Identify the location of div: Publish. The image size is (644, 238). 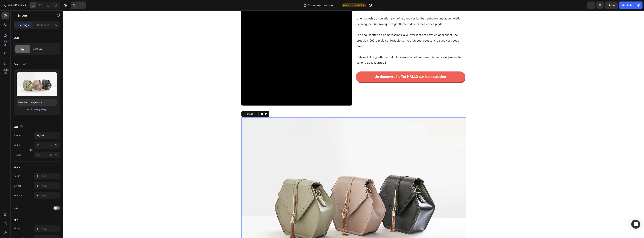
(627, 6).